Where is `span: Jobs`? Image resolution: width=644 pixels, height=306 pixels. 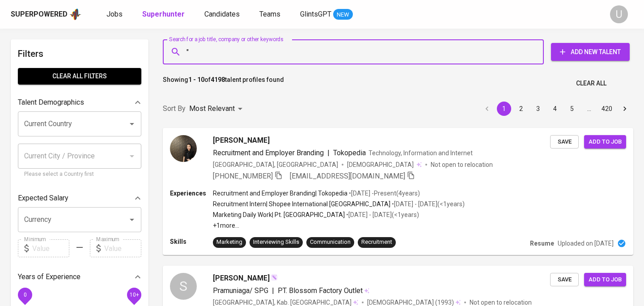
span: Jobs is located at coordinates (115, 14).